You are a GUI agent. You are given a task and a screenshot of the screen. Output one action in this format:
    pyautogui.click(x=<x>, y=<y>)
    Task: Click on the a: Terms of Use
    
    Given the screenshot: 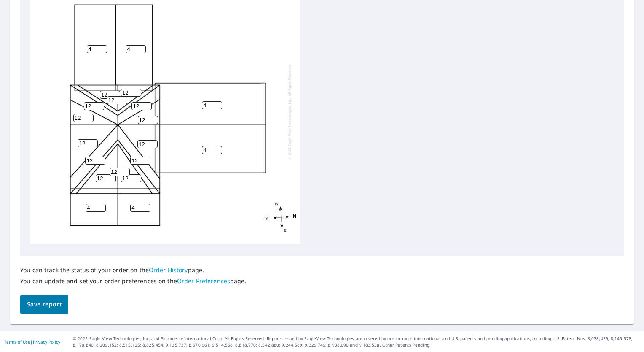 What is the action you would take?
    pyautogui.click(x=17, y=341)
    